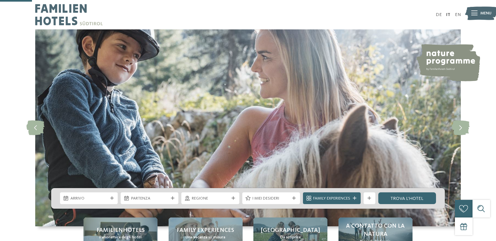 The height and width of the screenshot is (241, 496). Describe the element at coordinates (210, 198) in the screenshot. I see `span: Regione` at that location.